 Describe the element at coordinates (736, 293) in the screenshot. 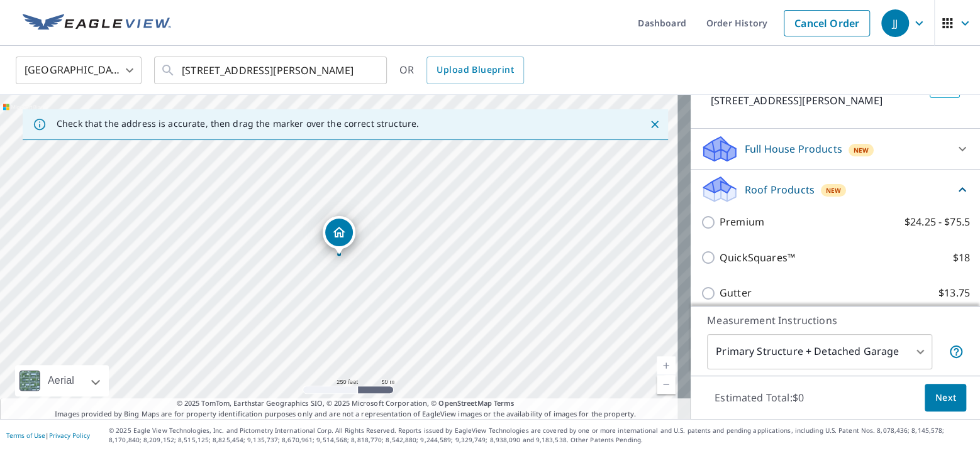

I see `p: Gutter` at that location.